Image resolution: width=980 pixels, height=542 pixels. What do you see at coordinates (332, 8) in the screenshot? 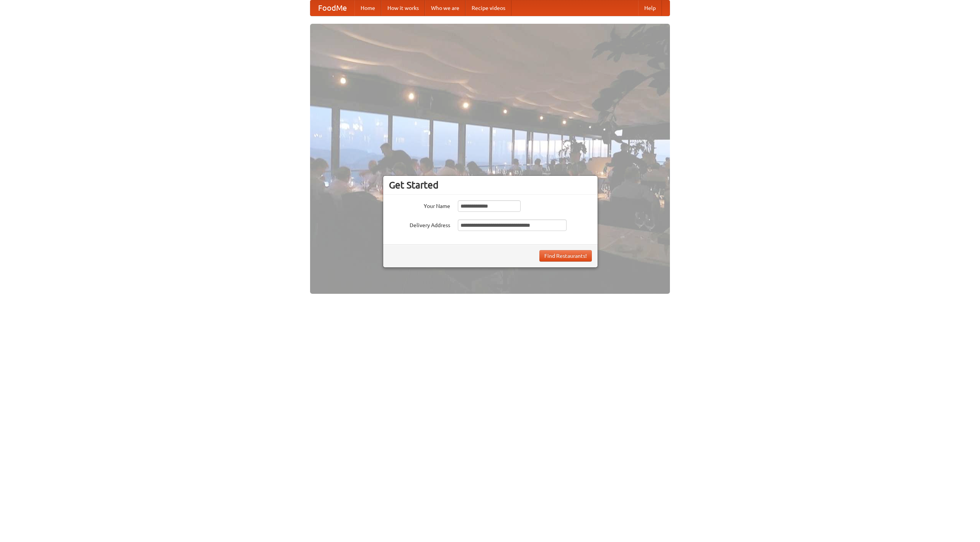
I see `a: FoodMe` at bounding box center [332, 8].